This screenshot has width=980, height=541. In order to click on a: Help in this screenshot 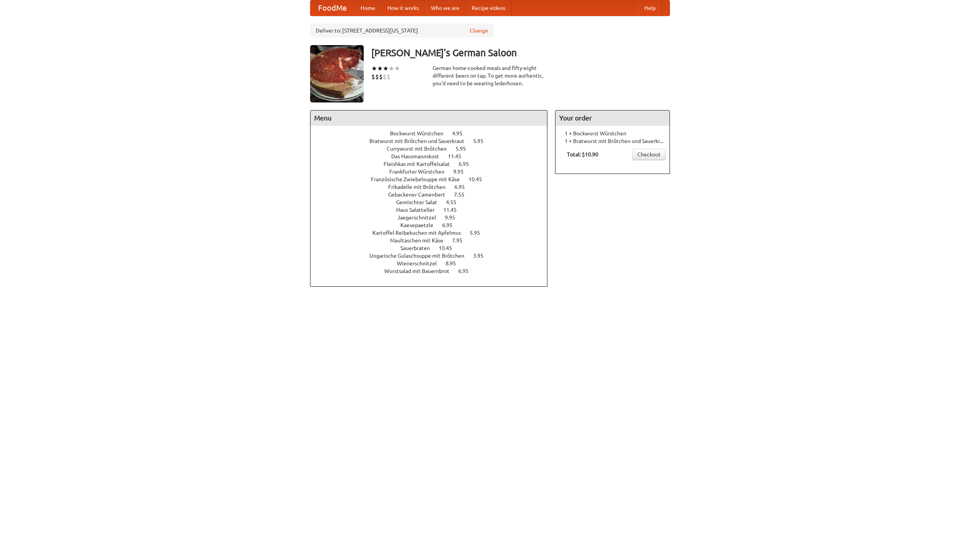, I will do `click(650, 8)`.